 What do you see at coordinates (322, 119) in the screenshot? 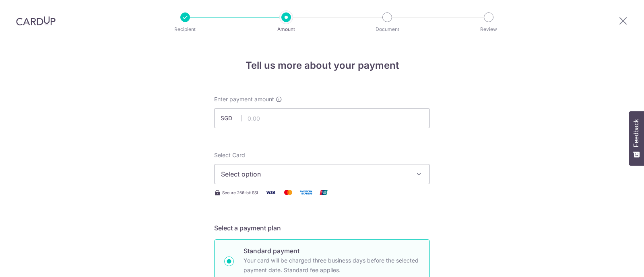
I see `input: 0.00` at bounding box center [322, 119].